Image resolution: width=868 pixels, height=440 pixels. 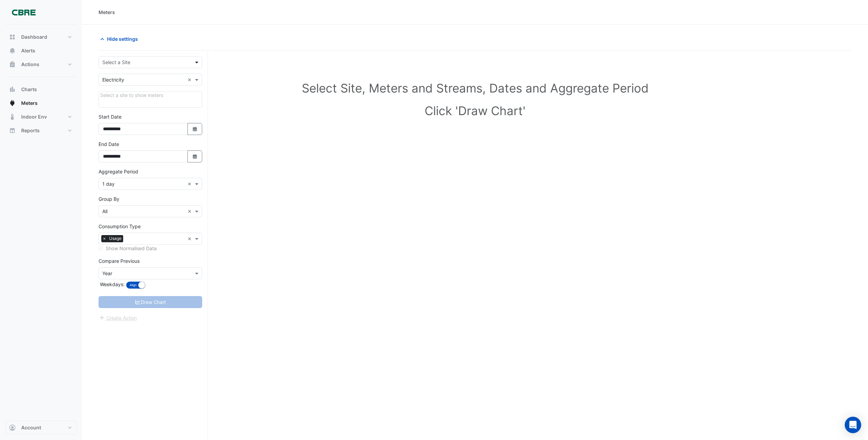 I want to click on span: Dashboard, so click(x=34, y=37).